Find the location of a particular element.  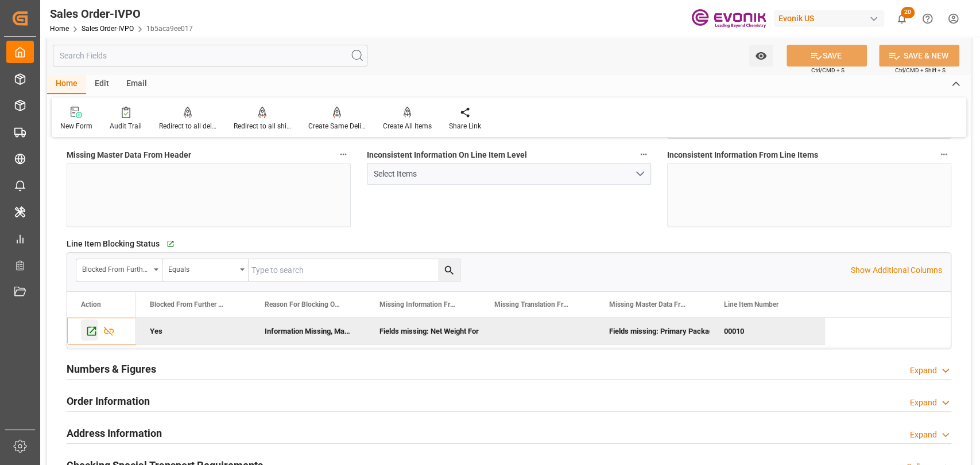

button: Inconsistent Information From Line Items is located at coordinates (944, 154).